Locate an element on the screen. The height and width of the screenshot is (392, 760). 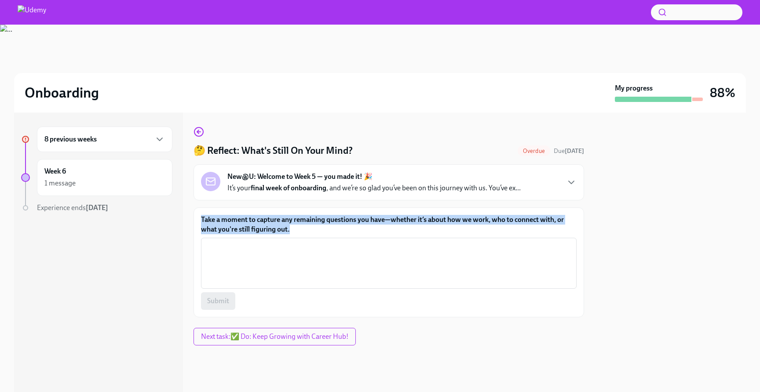
span: Due is located at coordinates (569, 151).